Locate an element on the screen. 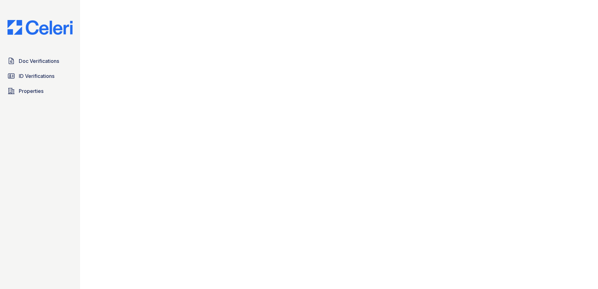 This screenshot has height=289, width=598. span: ID Verifications is located at coordinates (37, 76).